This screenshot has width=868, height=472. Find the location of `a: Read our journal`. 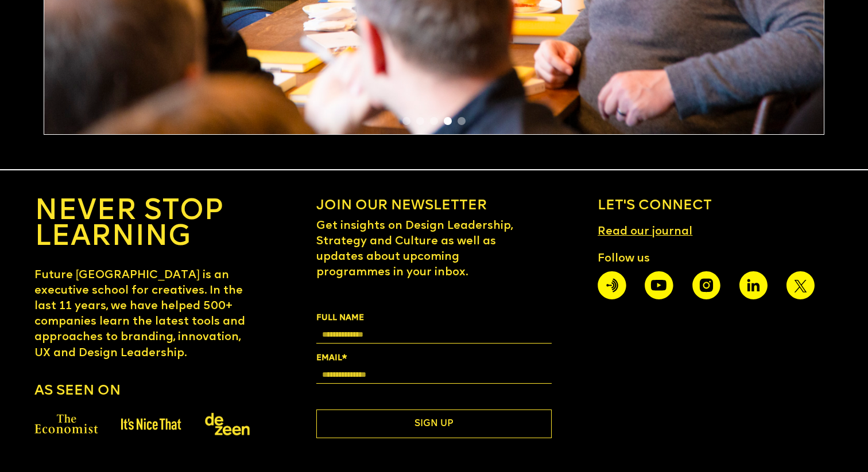

a: Read our journal is located at coordinates (645, 226).